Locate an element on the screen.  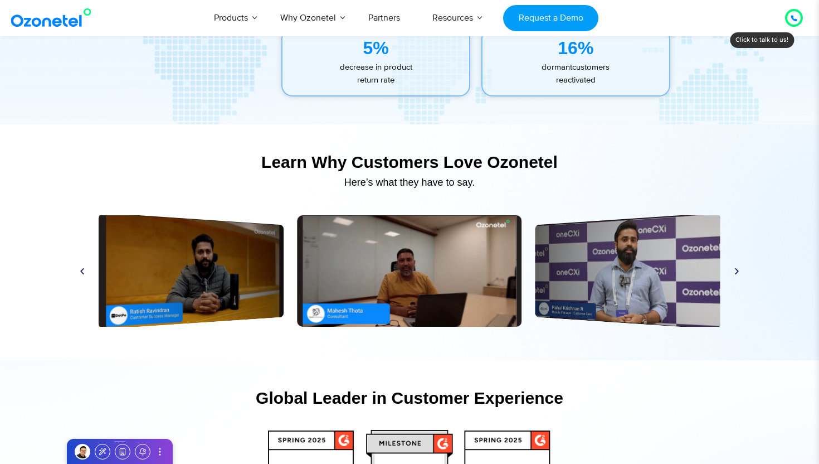
div: Global Leader in Customer Experience is located at coordinates (409, 397).